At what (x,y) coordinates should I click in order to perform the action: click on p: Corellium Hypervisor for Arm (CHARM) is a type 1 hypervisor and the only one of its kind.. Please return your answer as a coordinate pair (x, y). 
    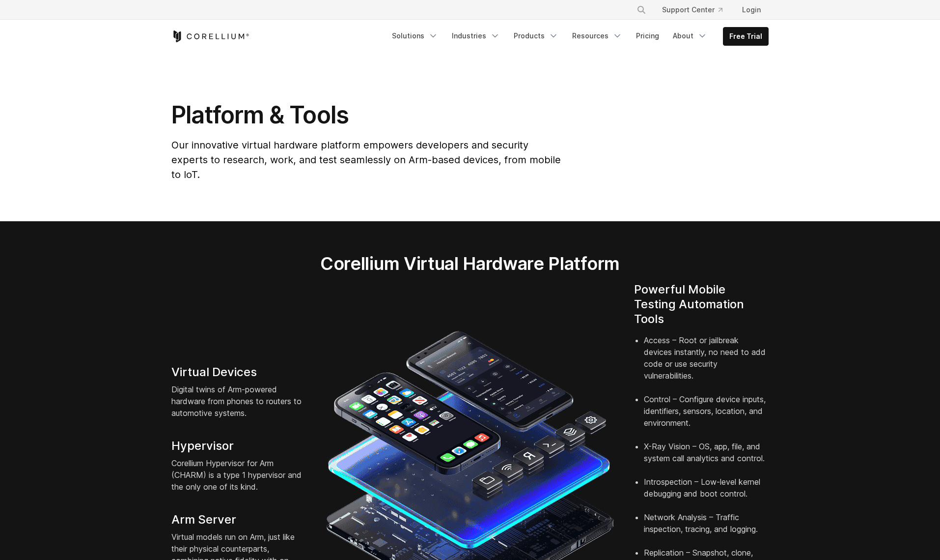
    Looking at the image, I should click on (239, 475).